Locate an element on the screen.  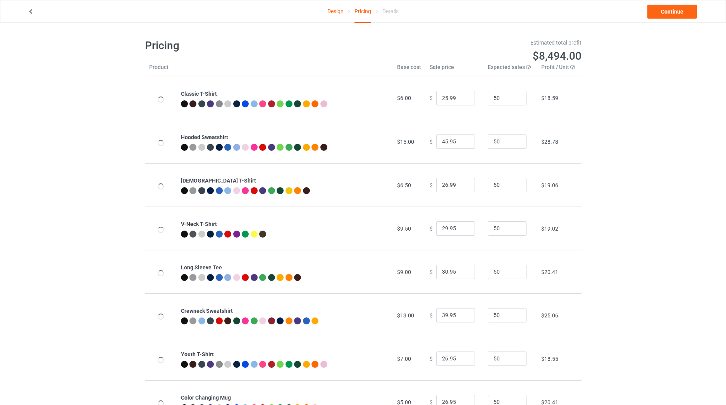
b: Hooded Sweatshirt is located at coordinates (204, 137).